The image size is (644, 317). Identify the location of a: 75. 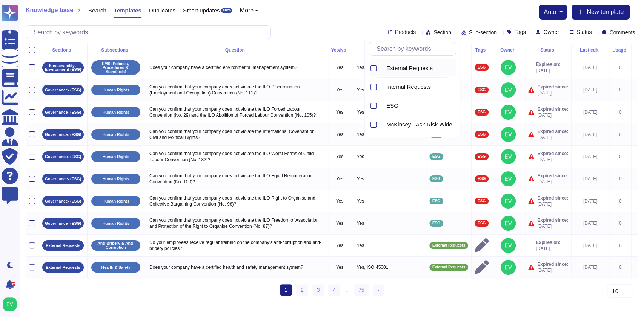
(362, 290).